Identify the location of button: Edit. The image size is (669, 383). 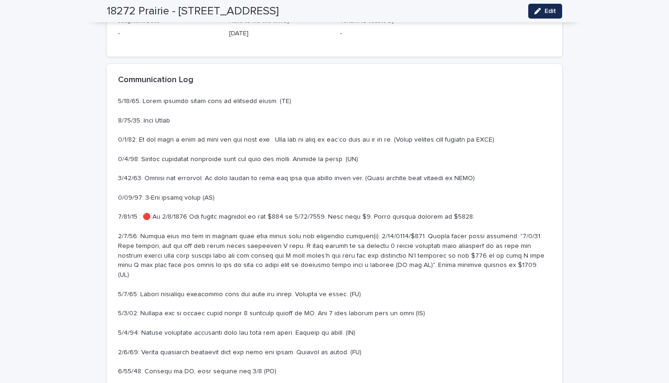
(545, 11).